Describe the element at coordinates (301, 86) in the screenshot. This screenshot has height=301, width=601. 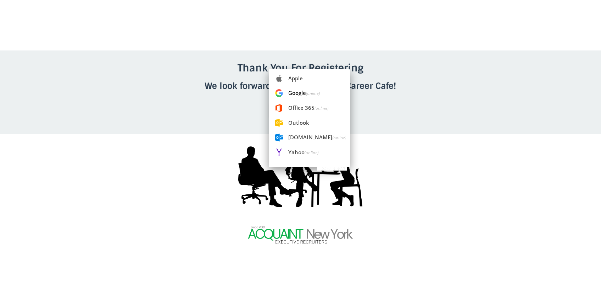
I see `h4: We look forward to seeing you on Career Cafe!` at that location.